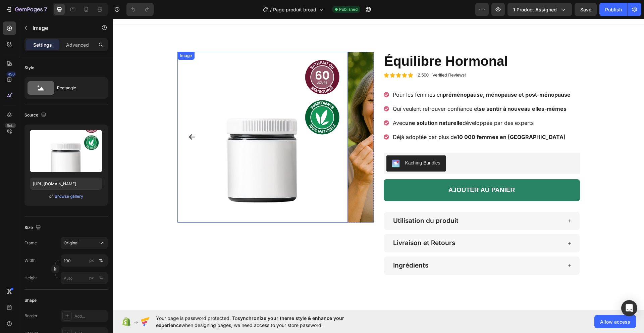 Image resolution: width=644 pixels, height=333 pixels. Describe the element at coordinates (409, 90) in the screenshot. I see `strong: se sentir à nouveau elles-mêmes` at that location.